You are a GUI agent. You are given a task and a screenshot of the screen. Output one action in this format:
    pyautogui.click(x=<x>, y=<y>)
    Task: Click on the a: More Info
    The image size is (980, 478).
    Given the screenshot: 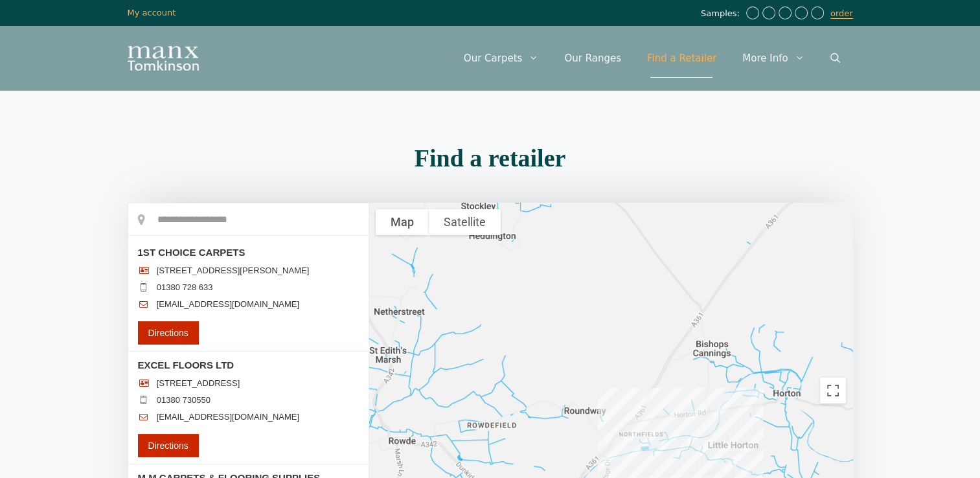 What is the action you would take?
    pyautogui.click(x=772, y=58)
    